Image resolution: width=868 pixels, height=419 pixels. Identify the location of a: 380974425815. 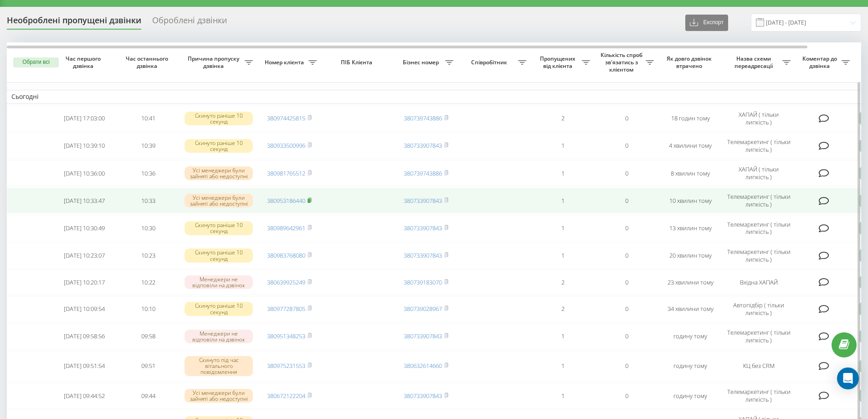
(286, 118).